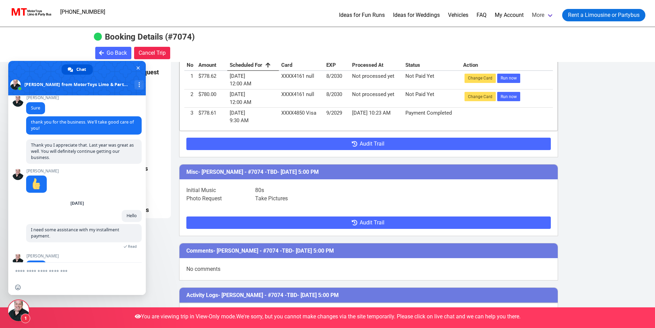 The image size is (655, 328). I want to click on td: Payment Completed, so click(432, 117).